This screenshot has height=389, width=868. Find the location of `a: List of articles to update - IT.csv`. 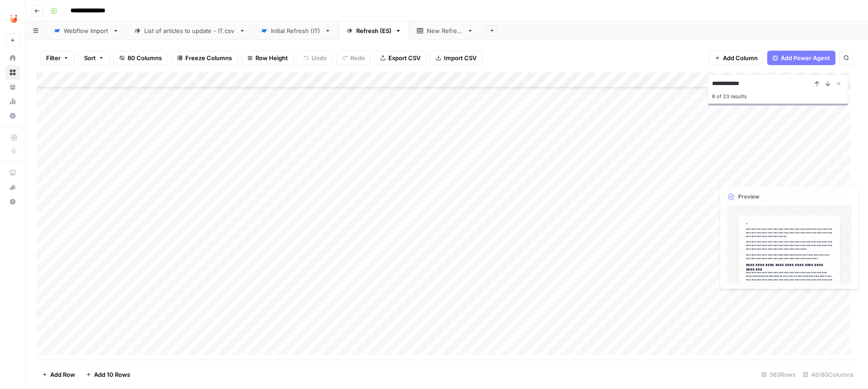

a: List of articles to update - IT.csv is located at coordinates (190, 31).